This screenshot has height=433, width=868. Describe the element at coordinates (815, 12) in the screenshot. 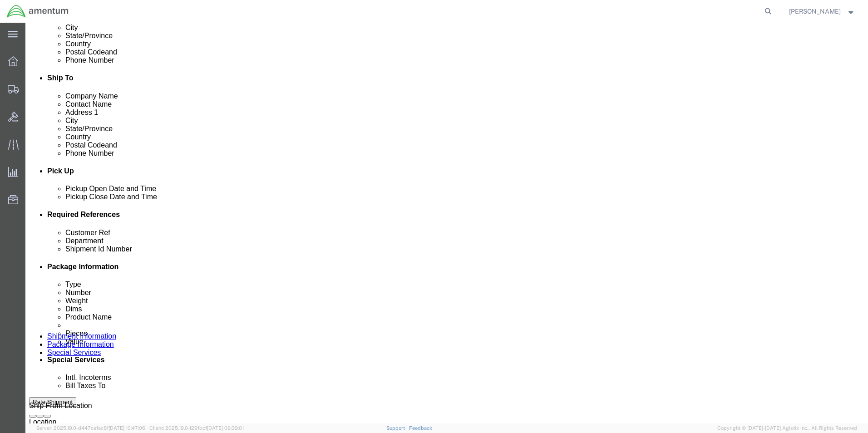

I see `span: Daniel King` at that location.